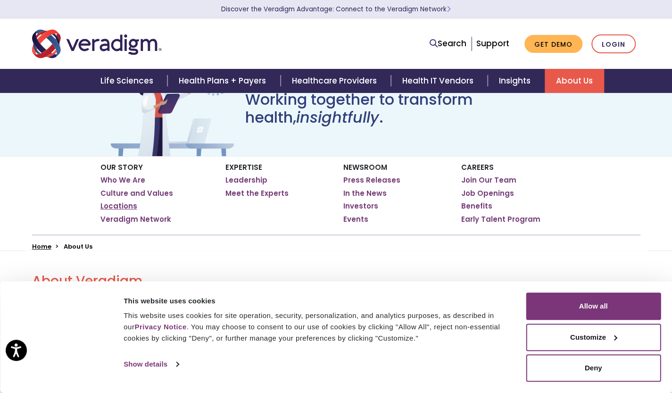 The height and width of the screenshot is (393, 672). I want to click on em: insightfully, so click(338, 117).